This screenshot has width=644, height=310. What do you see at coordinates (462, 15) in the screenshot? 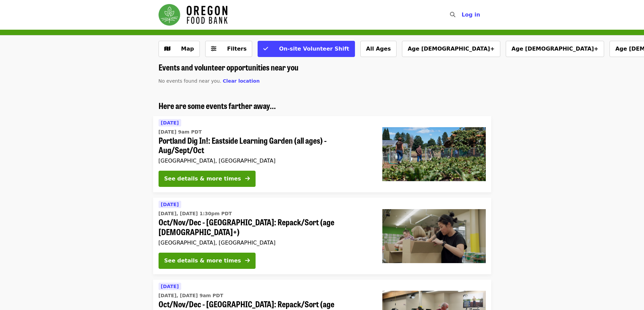
I see `input: Search` at bounding box center [462, 15].